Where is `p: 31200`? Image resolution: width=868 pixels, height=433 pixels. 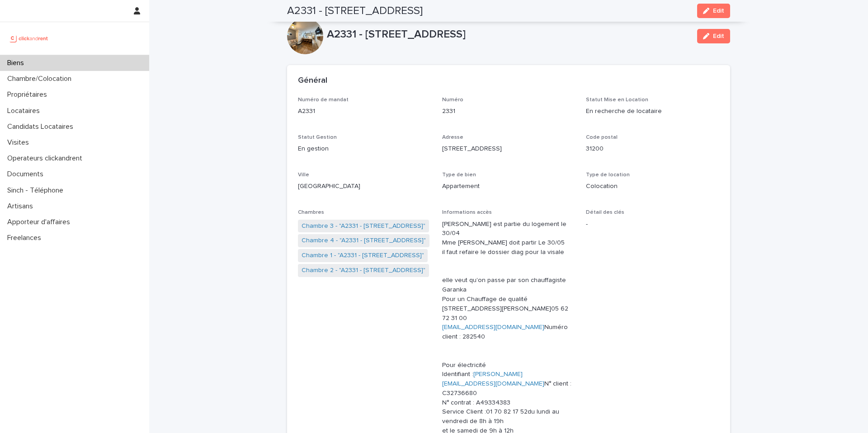
p: 31200 is located at coordinates (652, 149).